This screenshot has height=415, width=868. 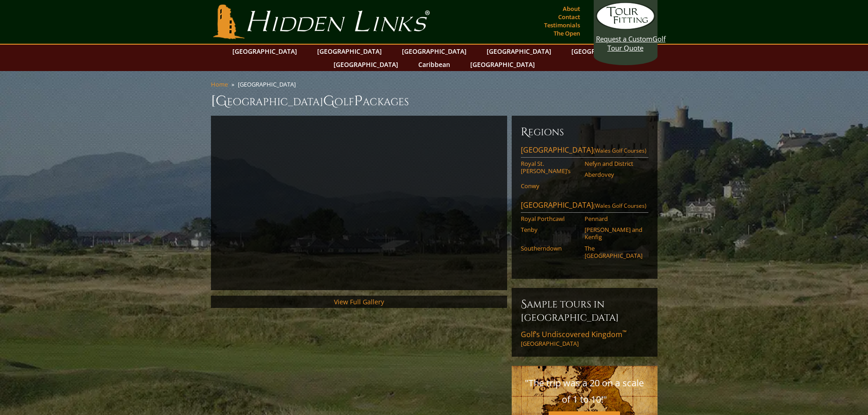 I want to click on a: Aberdovey, so click(x=613, y=174).